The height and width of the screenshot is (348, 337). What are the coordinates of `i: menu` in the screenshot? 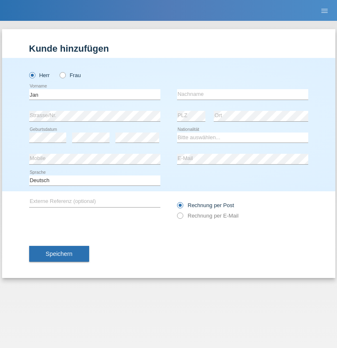 It's located at (324, 11).